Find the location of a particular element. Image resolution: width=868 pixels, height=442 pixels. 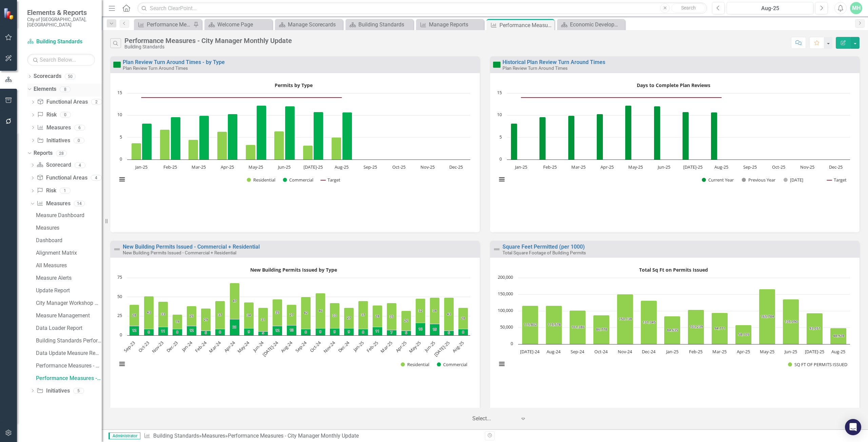

path: Oct-24, 86,778. SQ FT OF PERMITS ISSUED. is located at coordinates (602, 329).